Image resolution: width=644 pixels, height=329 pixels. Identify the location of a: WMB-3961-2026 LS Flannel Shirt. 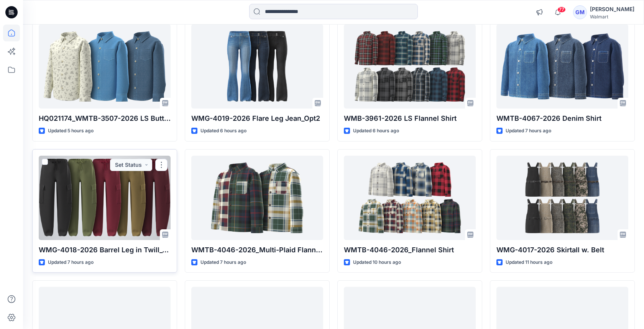
(410, 66).